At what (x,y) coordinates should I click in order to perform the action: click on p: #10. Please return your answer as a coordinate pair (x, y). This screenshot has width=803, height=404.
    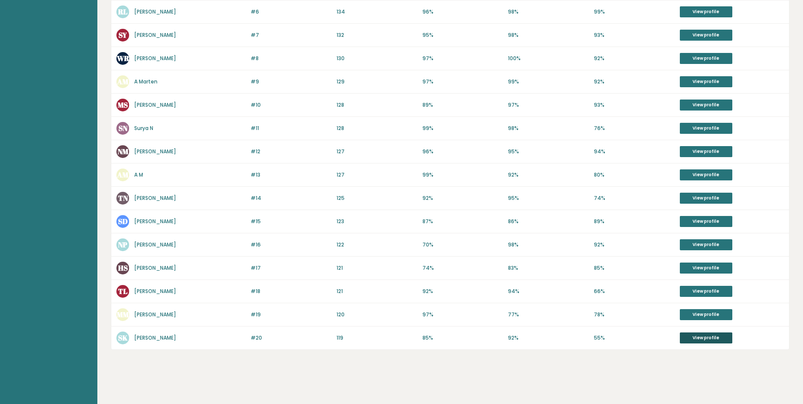
    Looking at the image, I should click on (291, 105).